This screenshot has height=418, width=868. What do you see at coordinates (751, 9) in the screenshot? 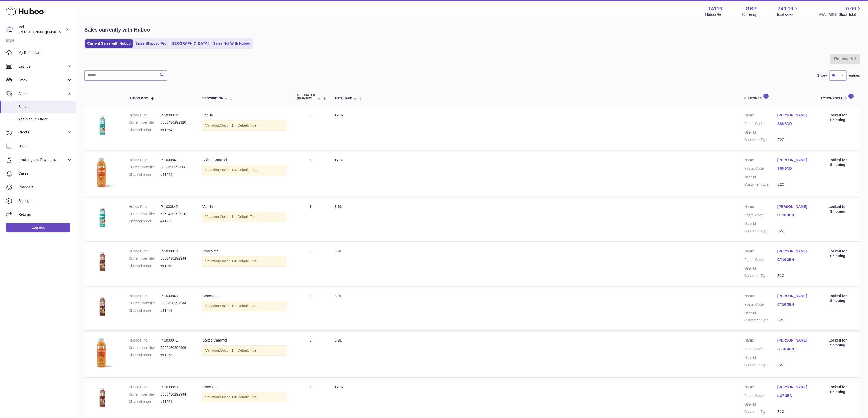
I see `strong: GBP` at bounding box center [751, 9].